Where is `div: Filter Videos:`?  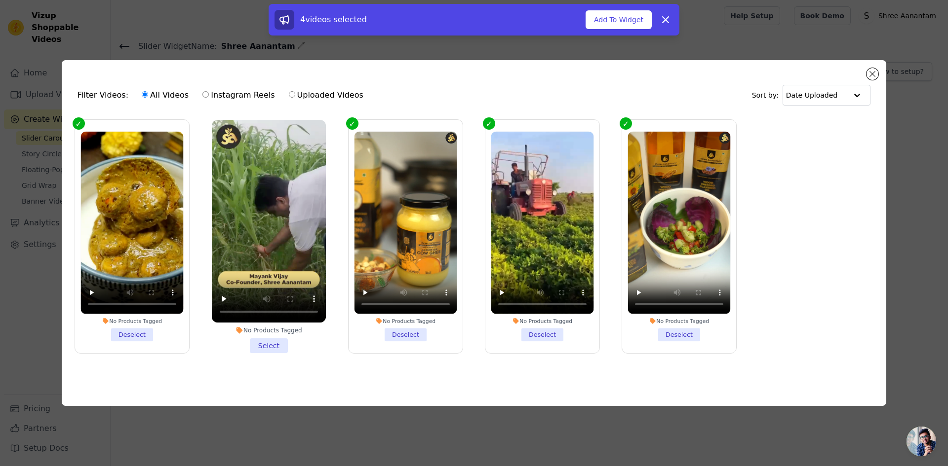 div: Filter Videos: is located at coordinates (223, 95).